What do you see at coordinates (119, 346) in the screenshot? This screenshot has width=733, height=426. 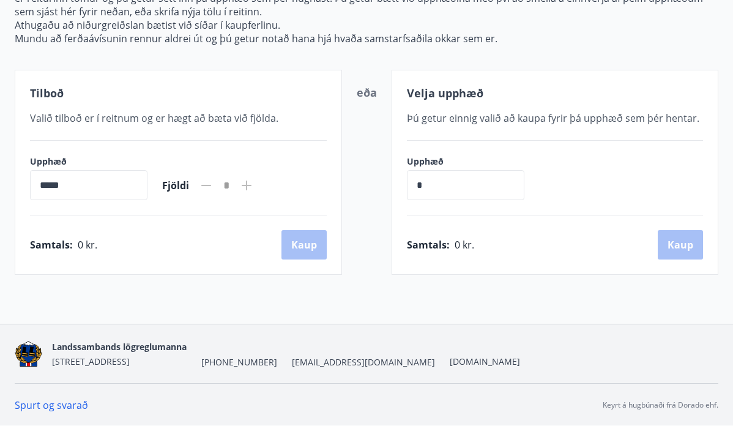 I see `span: Landssambands lögreglumanna` at bounding box center [119, 346].